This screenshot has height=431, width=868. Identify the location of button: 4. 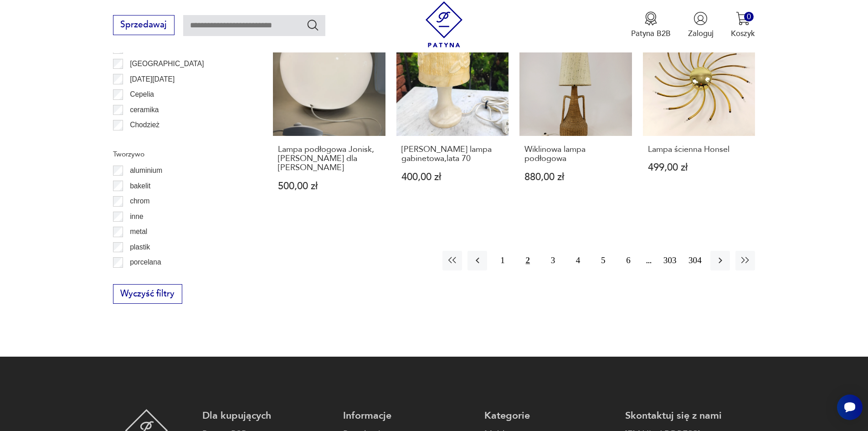
(578, 261).